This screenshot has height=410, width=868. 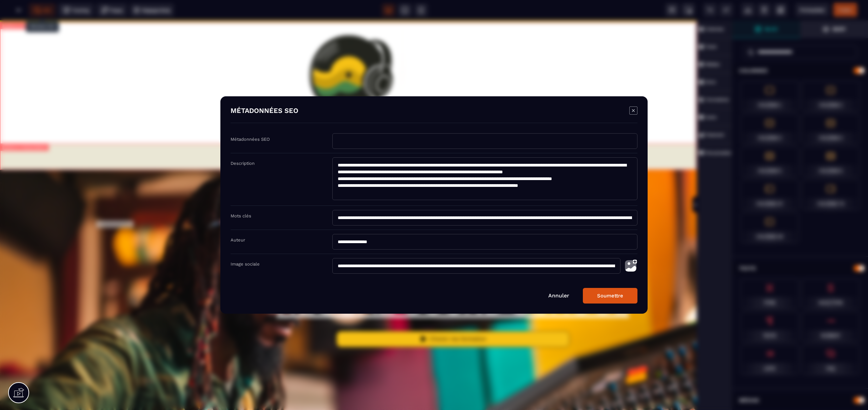 What do you see at coordinates (287, 135) in the screenshot?
I see `a: Accueil` at bounding box center [287, 135].